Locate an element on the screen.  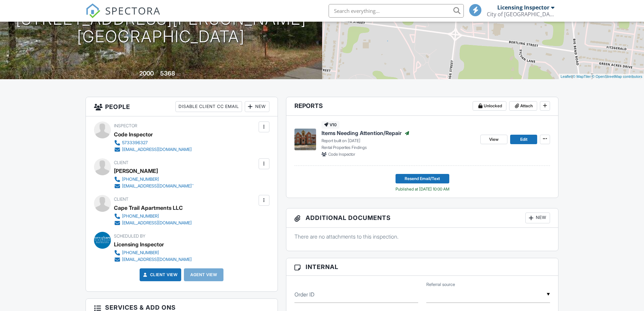
a: Client View is located at coordinates (160, 274).